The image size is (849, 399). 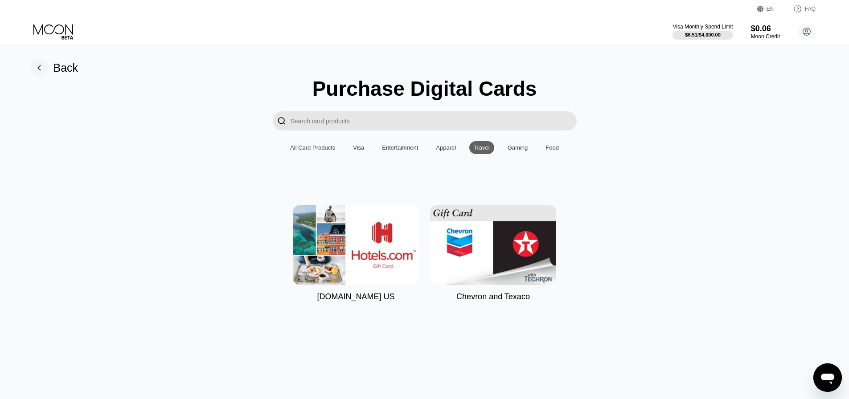 I want to click on div: All Card Products, so click(x=313, y=148).